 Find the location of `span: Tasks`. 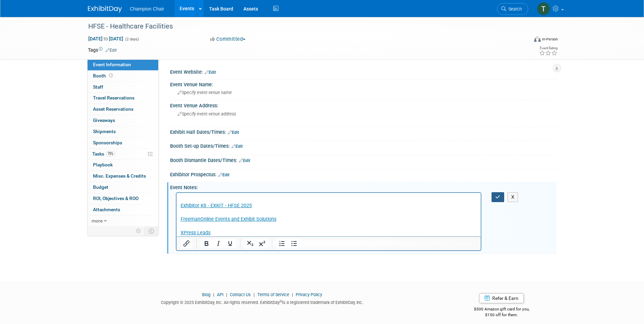

span: Tasks is located at coordinates (104, 154).